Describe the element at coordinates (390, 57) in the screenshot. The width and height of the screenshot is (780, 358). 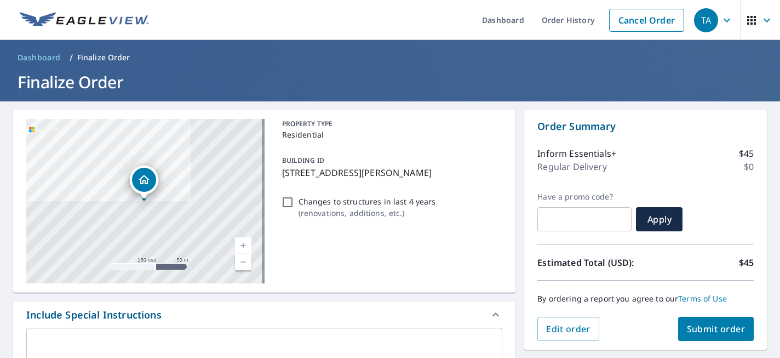
I see `nav: breadcrumb` at that location.